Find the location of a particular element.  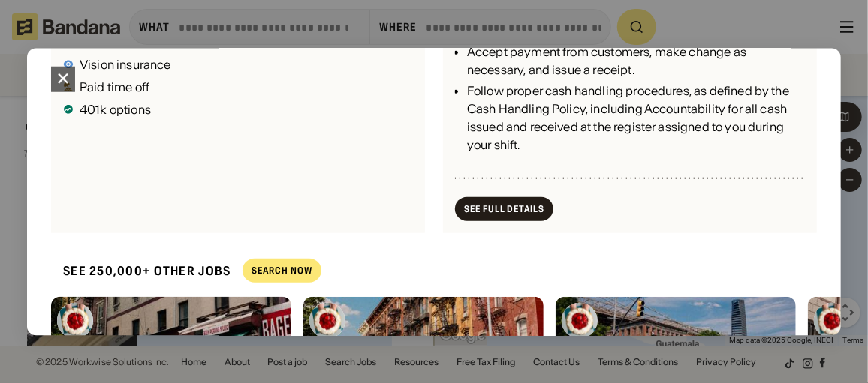

div: Dental insurance is located at coordinates (126, 41).